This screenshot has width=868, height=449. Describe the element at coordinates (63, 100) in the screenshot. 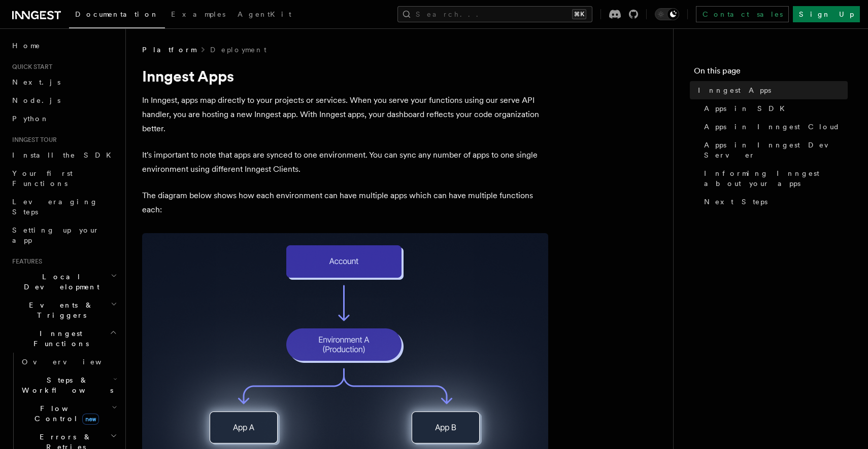

I see `a: Node.js` at that location.